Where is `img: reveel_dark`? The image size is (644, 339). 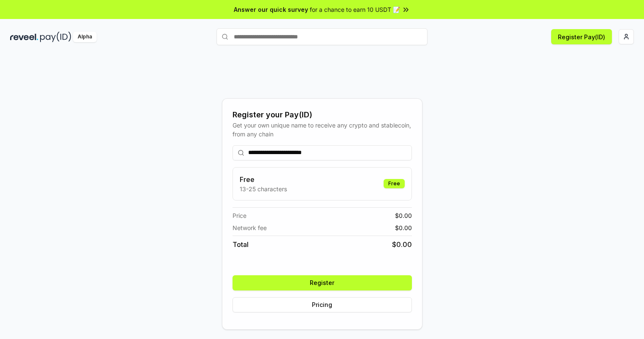 img: reveel_dark is located at coordinates (24, 37).